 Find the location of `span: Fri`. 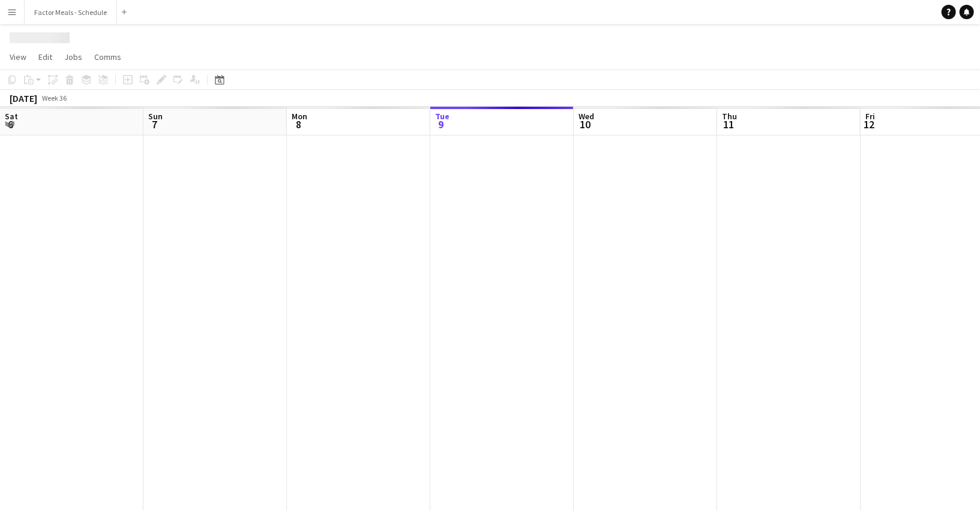

span: Fri is located at coordinates (870, 116).